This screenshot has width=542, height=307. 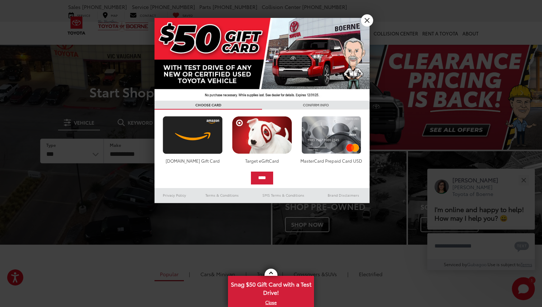 What do you see at coordinates (331, 135) in the screenshot?
I see `img: mastercard.png` at bounding box center [331, 135].